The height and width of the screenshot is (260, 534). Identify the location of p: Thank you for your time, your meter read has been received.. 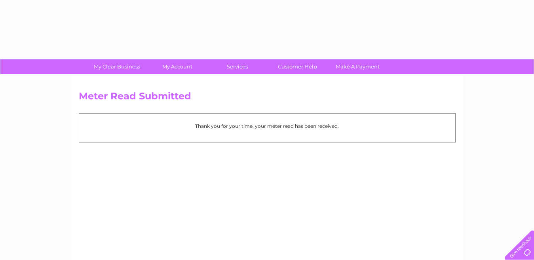
(267, 126).